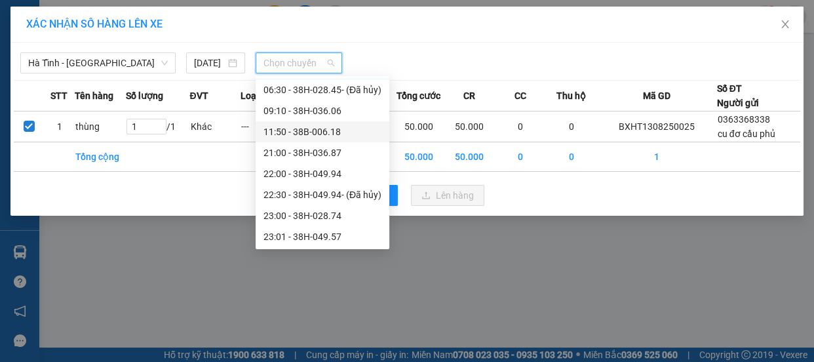 This screenshot has height=362, width=814. What do you see at coordinates (744, 119) in the screenshot?
I see `span: 0363368338` at bounding box center [744, 119].